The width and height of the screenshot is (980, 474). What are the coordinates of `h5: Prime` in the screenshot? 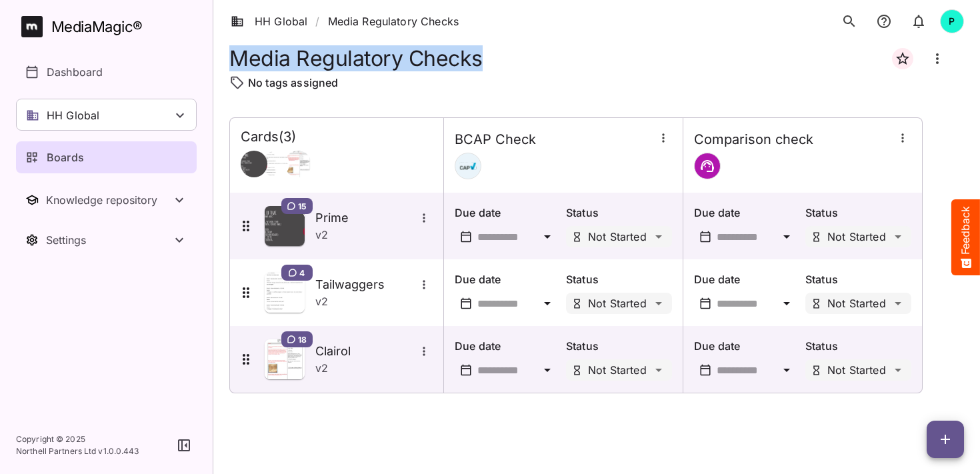 It's located at (366, 218).